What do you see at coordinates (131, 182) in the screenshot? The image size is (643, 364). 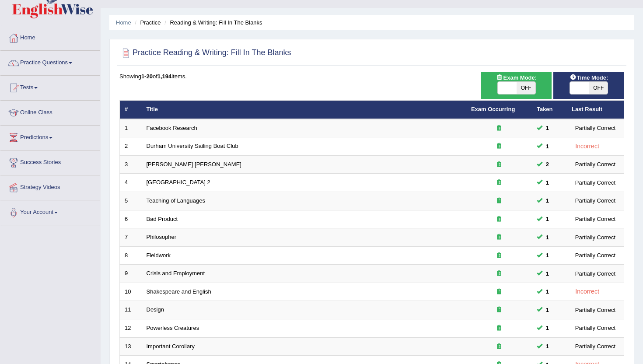 I see `td: 4` at bounding box center [131, 182].